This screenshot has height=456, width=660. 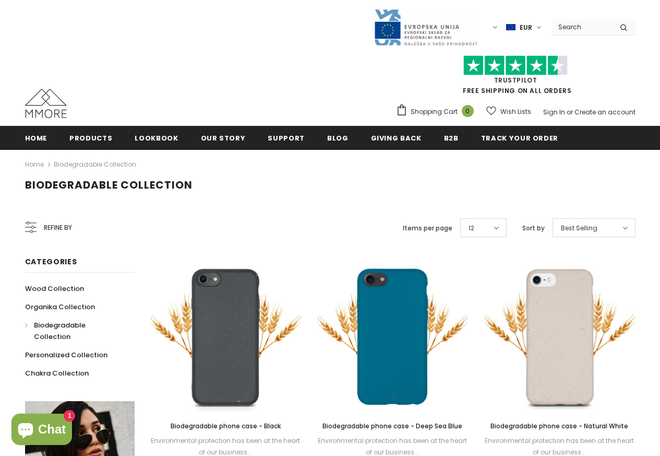 What do you see at coordinates (54, 288) in the screenshot?
I see `a: Wood Collection` at bounding box center [54, 288].